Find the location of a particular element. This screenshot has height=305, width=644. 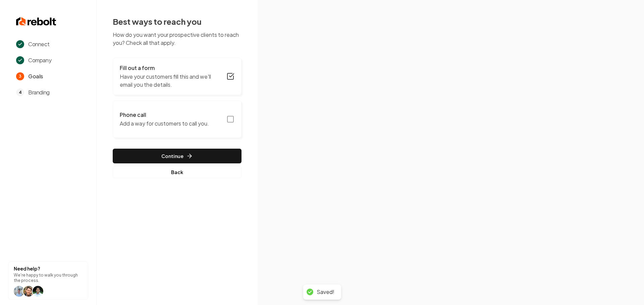

h2: Best ways to reach you is located at coordinates (177, 21).